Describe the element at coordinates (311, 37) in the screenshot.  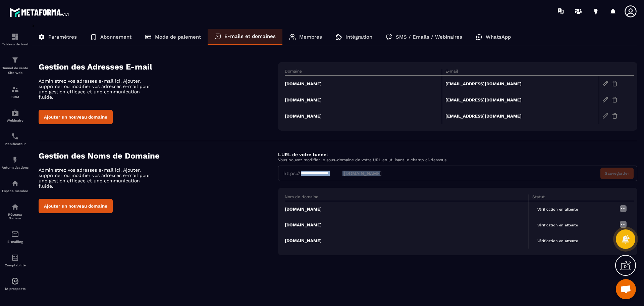
I see `p: Membres` at that location.